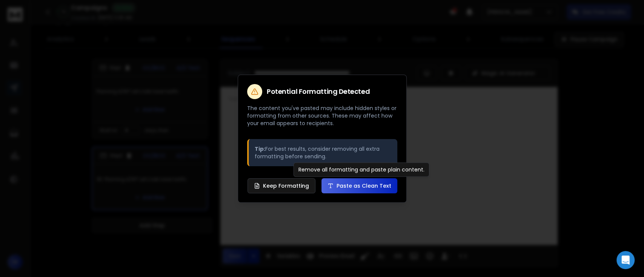 This screenshot has height=277, width=644. Describe the element at coordinates (361, 170) in the screenshot. I see `div: Remove all formatting and paste plain content.` at that location.